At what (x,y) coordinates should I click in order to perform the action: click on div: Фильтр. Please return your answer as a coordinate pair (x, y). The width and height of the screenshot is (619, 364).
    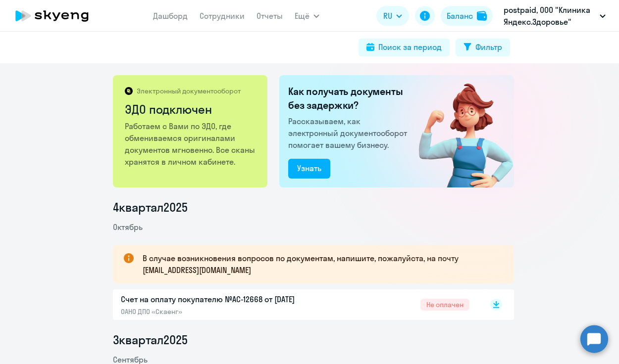
    Looking at the image, I should click on (488, 47).